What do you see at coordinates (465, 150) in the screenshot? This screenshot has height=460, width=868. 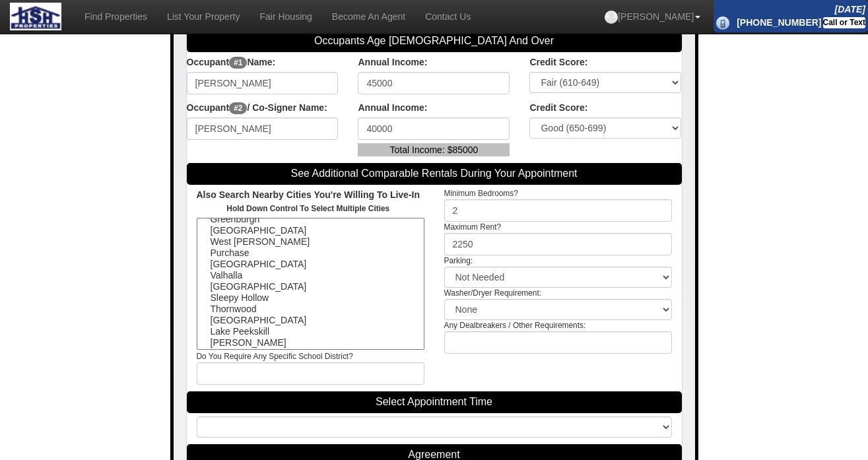 I see `span: 85000` at bounding box center [465, 150].